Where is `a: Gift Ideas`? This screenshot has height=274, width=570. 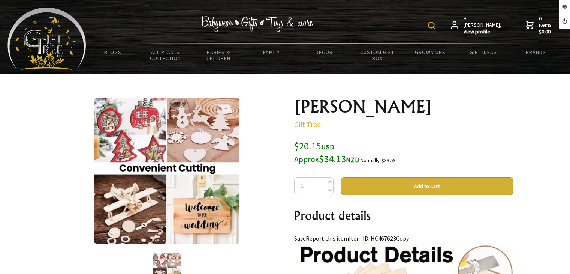
a: Gift Ideas is located at coordinates (483, 52).